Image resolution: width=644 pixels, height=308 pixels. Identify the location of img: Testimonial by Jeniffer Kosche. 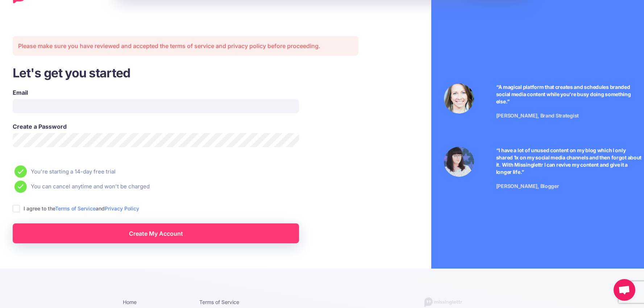
(459, 162).